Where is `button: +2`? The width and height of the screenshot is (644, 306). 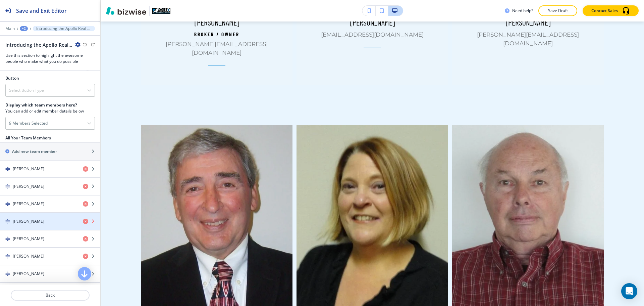 button: +2 is located at coordinates (24, 28).